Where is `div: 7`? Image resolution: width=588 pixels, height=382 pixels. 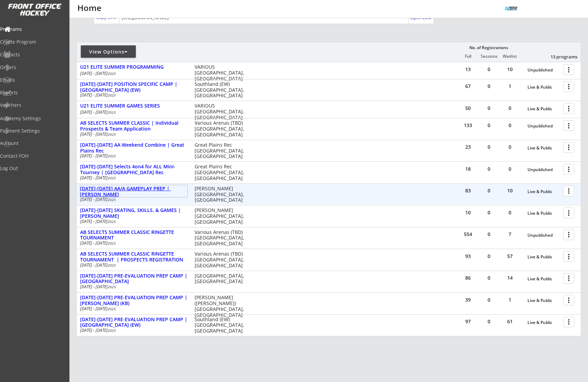 div: 7 is located at coordinates (510, 235).